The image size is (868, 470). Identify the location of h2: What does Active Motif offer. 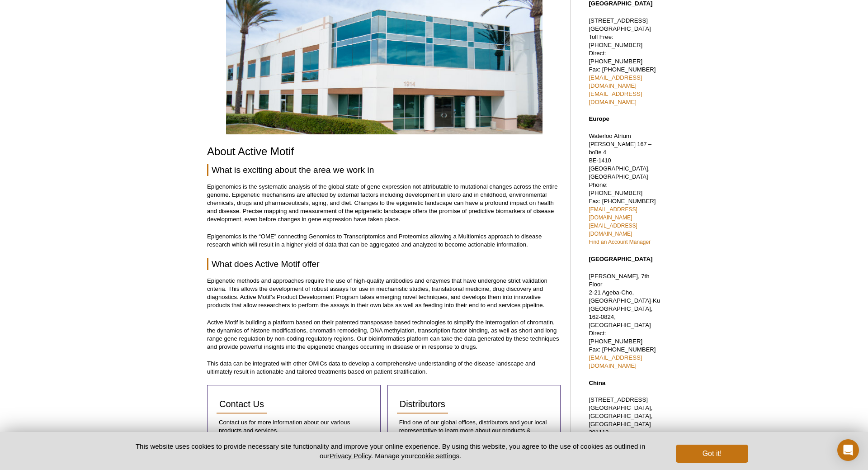
(384, 263).